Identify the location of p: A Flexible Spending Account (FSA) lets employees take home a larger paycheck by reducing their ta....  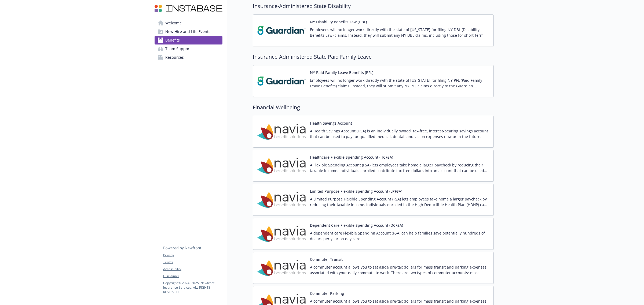
(399, 168).